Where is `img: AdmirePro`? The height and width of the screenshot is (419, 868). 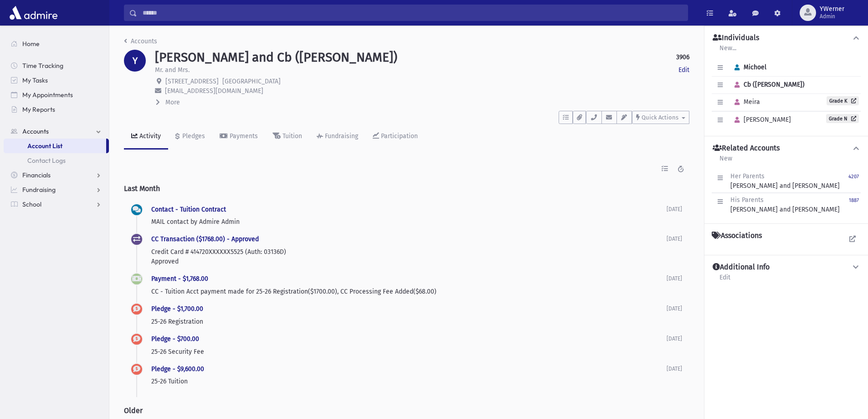
img: AdmirePro is located at coordinates (33, 13).